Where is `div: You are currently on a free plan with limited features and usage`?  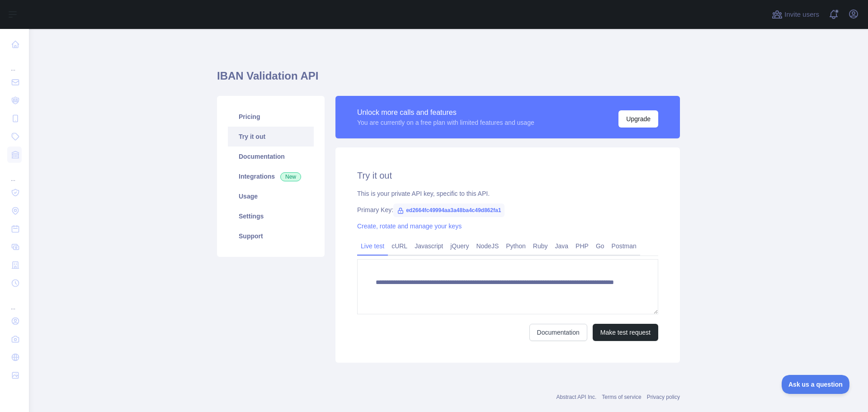 div: You are currently on a free plan with limited features and usage is located at coordinates (446, 122).